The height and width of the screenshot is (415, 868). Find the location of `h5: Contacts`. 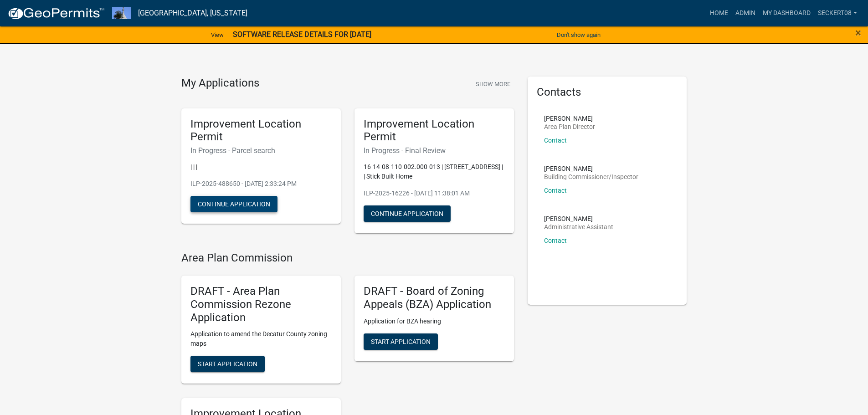

h5: Contacts is located at coordinates (607, 92).